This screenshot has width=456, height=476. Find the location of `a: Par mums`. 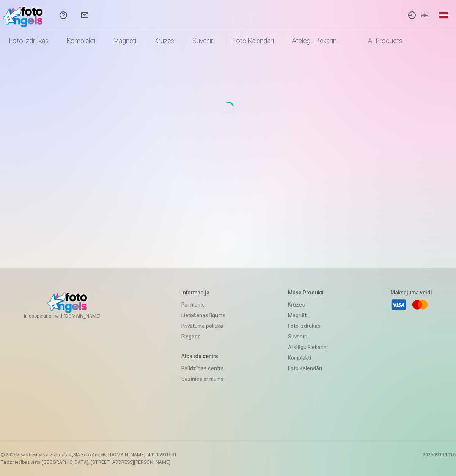

a: Par mums is located at coordinates (203, 305).